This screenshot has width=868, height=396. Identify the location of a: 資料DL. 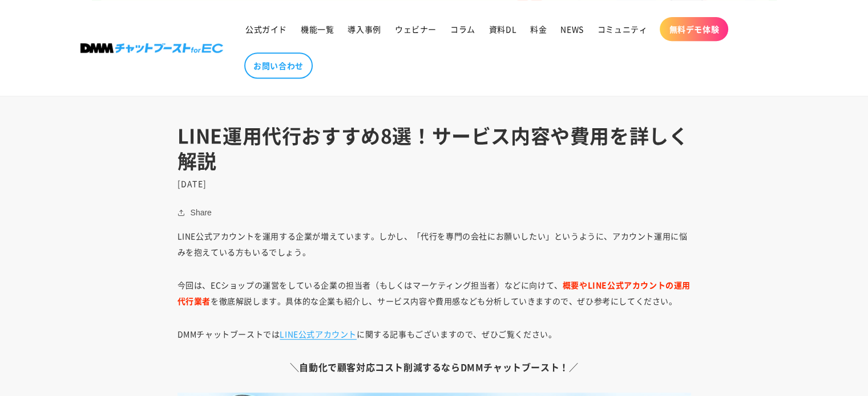
(502, 29).